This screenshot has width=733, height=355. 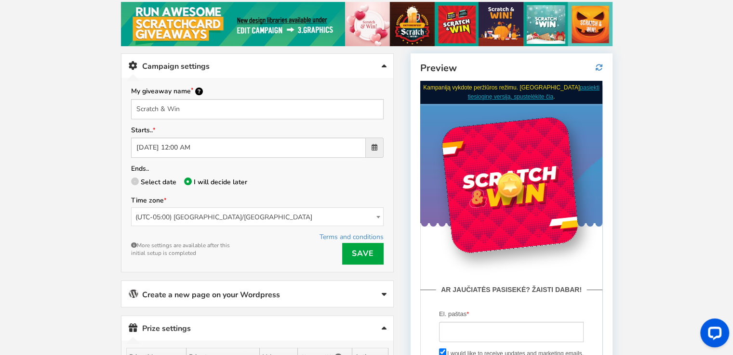 I want to click on span: (UTC-05:00) America/Chicago, so click(x=257, y=217).